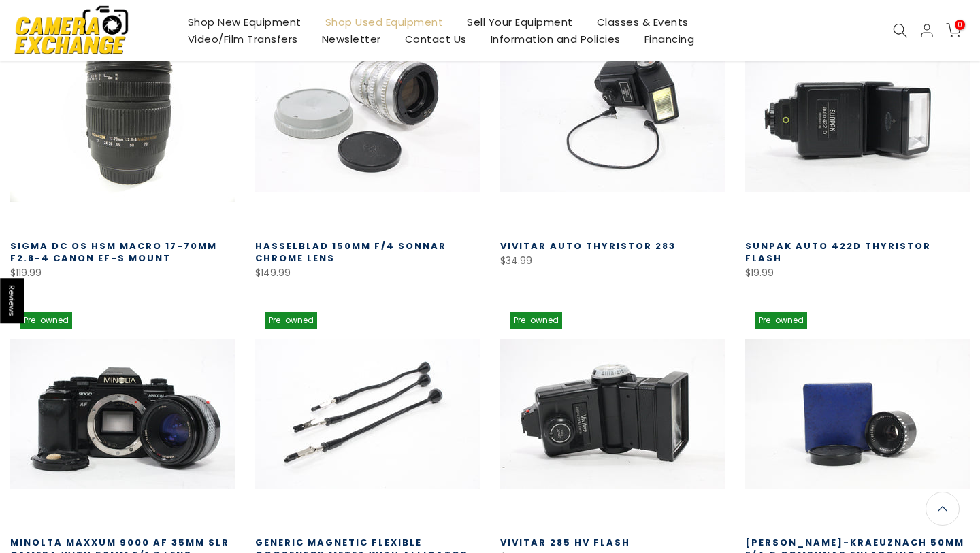 The width and height of the screenshot is (980, 553). What do you see at coordinates (242, 39) in the screenshot?
I see `a: Video/Film Transfers` at bounding box center [242, 39].